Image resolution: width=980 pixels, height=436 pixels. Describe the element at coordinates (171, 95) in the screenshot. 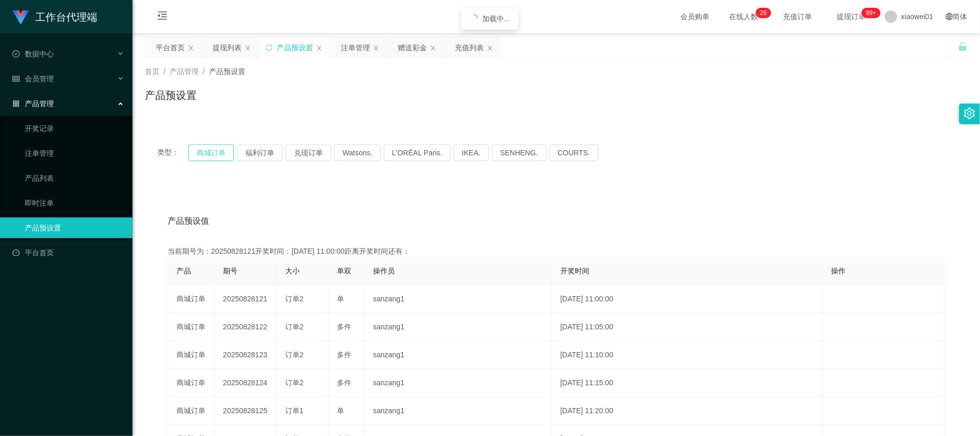

I see `h1: 产品预设置` at that location.